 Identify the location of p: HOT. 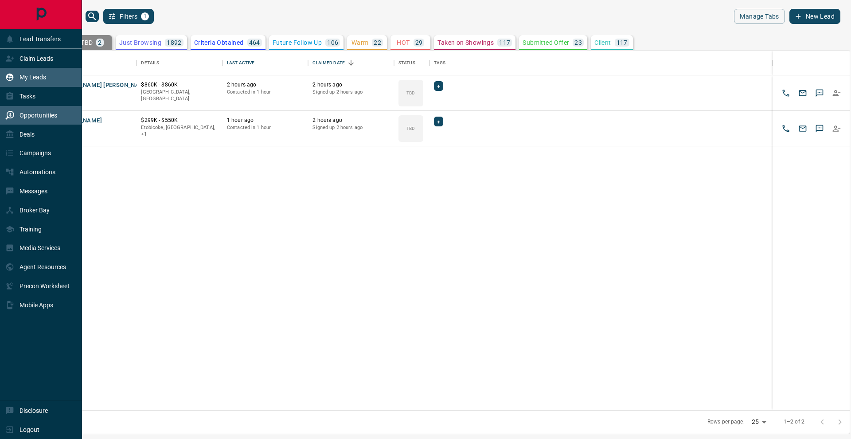
(403, 43).